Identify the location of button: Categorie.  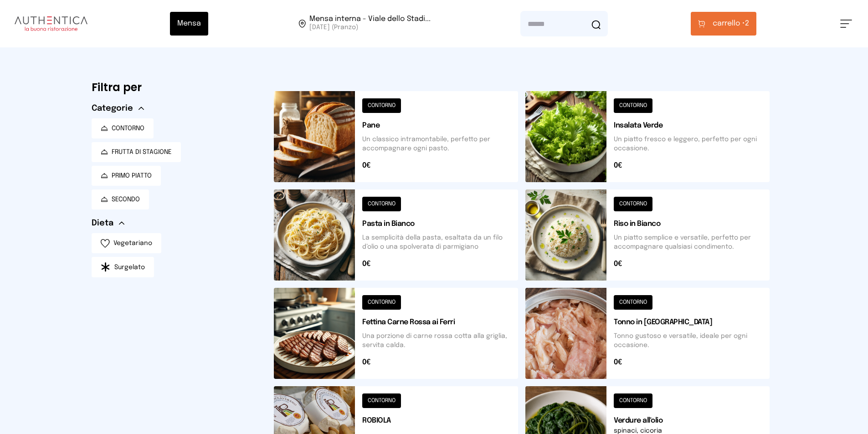
(118, 108).